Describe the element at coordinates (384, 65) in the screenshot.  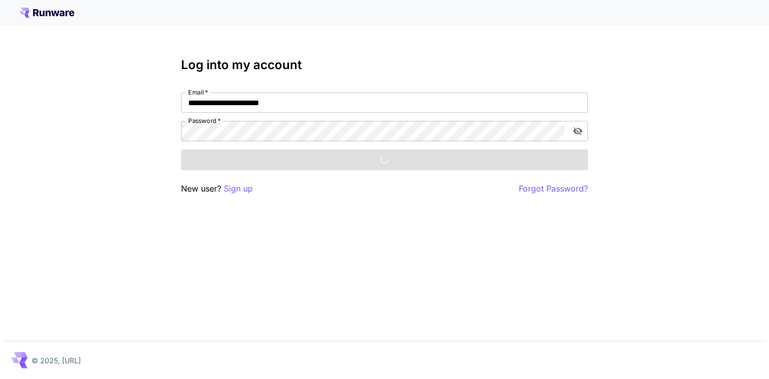
I see `h3: Log into my account` at that location.